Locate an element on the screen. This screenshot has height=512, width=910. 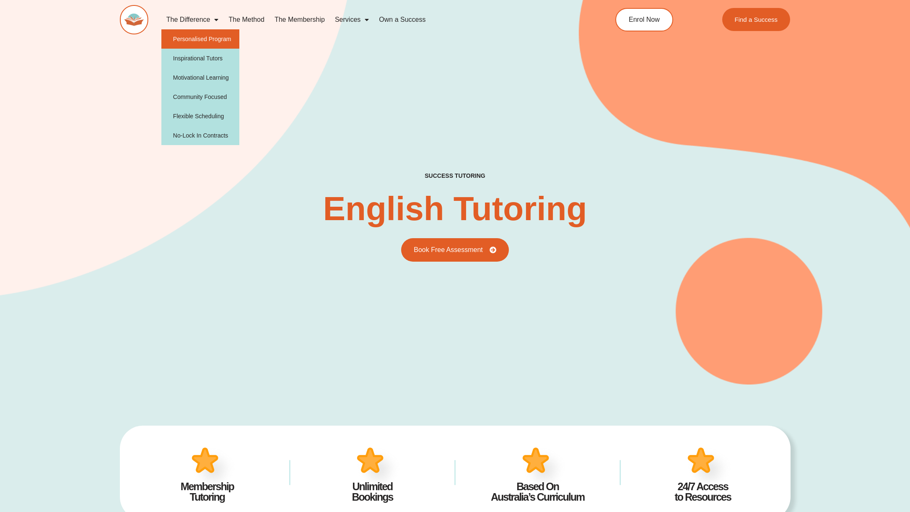
ul: The Difference is located at coordinates (200, 87).